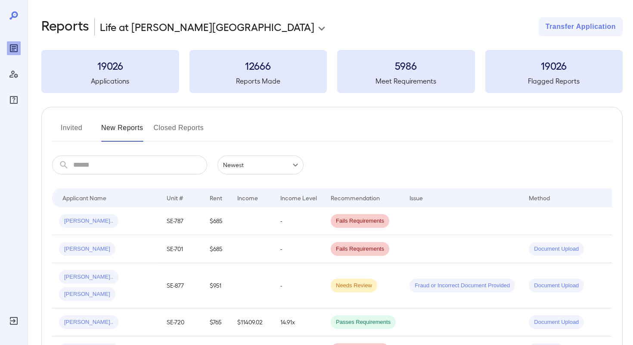 This screenshot has width=633, height=345. What do you see at coordinates (217, 198) in the screenshot?
I see `div: Rent` at bounding box center [217, 198].